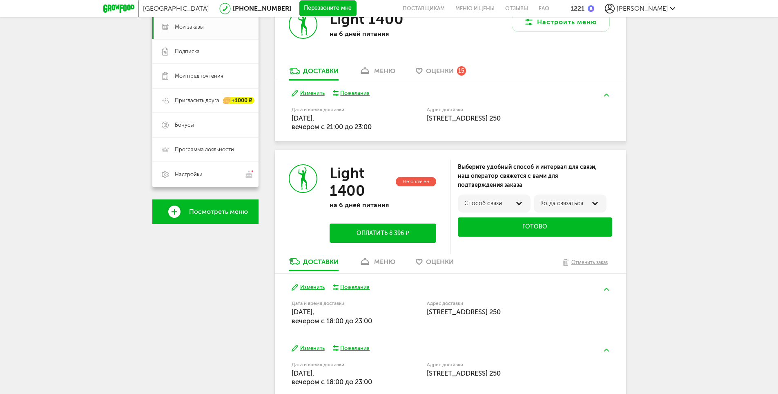  Describe the element at coordinates (205, 125) in the screenshot. I see `a: Бонусы` at that location.